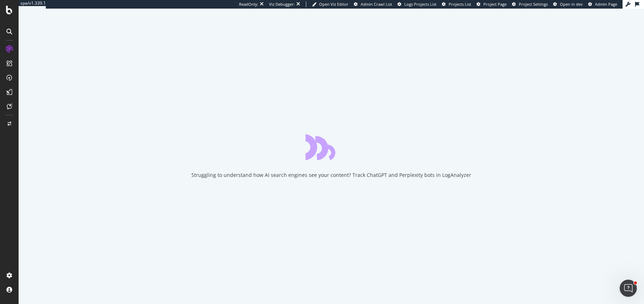 This screenshot has height=304, width=644. I want to click on span: Admin Crawl List, so click(376, 4).